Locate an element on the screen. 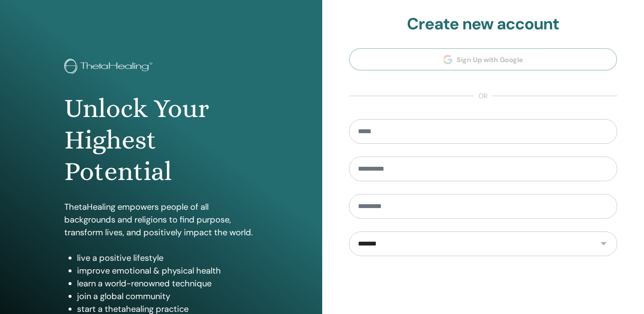 Image resolution: width=644 pixels, height=314 pixels. h2: Create new account is located at coordinates (483, 24).